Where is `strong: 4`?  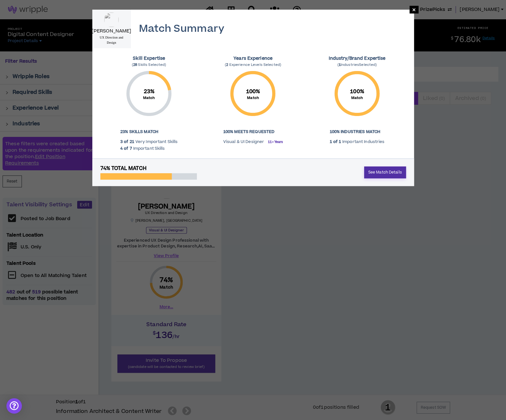
strong: 4 is located at coordinates (121, 148).